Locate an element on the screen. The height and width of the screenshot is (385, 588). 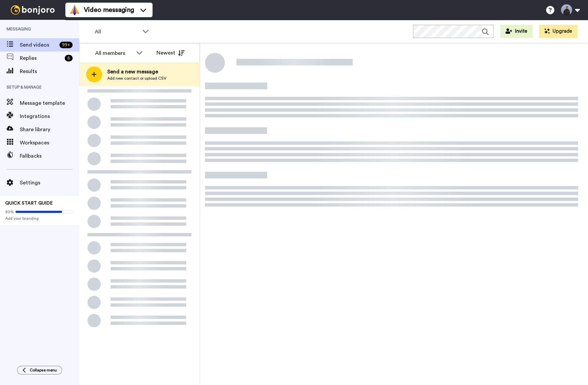
img: vm-color.svg is located at coordinates (75, 10).